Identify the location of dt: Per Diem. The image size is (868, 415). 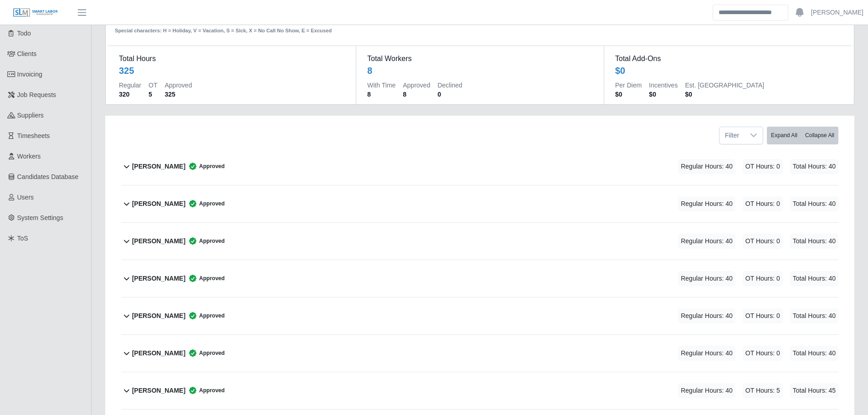
(628, 85).